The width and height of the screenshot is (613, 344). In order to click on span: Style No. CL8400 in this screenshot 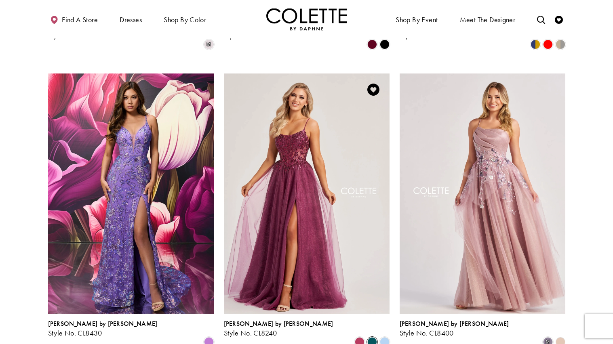, I will do `click(427, 333)`.